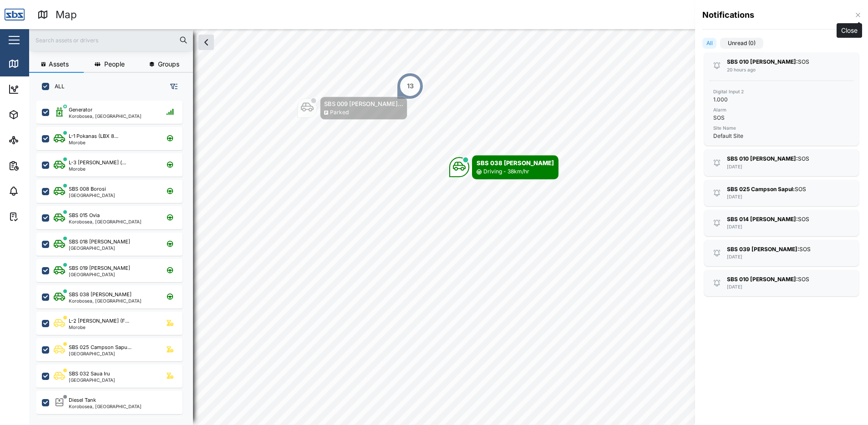  What do you see at coordinates (741, 43) in the screenshot?
I see `label: Unread (0)` at bounding box center [741, 43].